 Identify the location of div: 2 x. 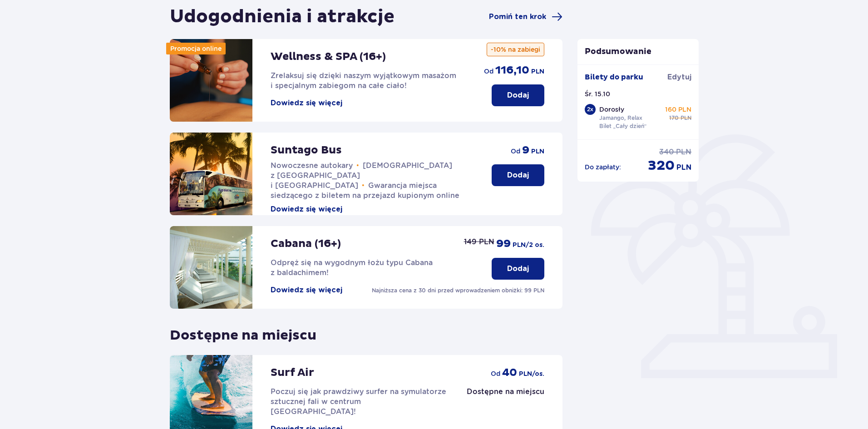
(590, 109).